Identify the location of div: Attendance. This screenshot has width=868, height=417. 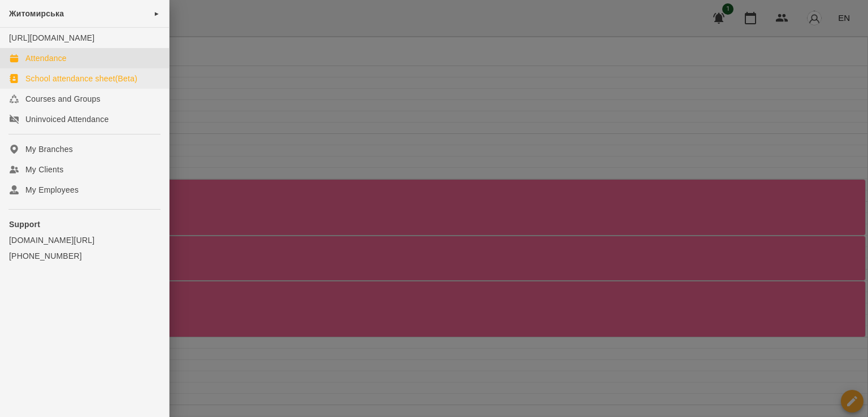
(46, 58).